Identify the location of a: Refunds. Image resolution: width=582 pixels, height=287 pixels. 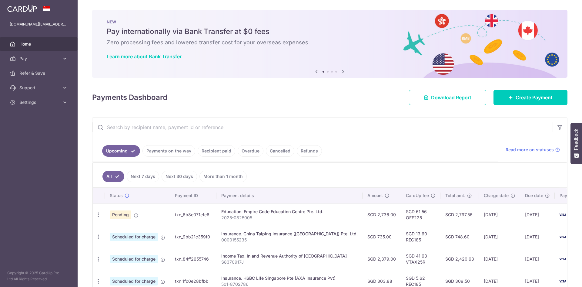
(309, 151).